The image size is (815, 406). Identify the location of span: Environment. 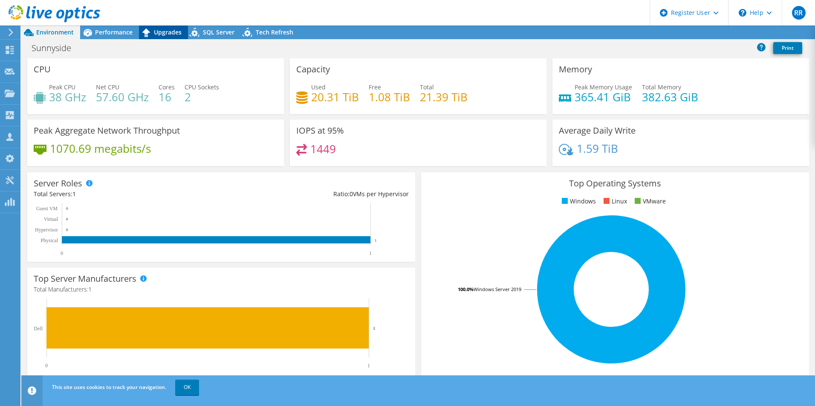
(55, 32).